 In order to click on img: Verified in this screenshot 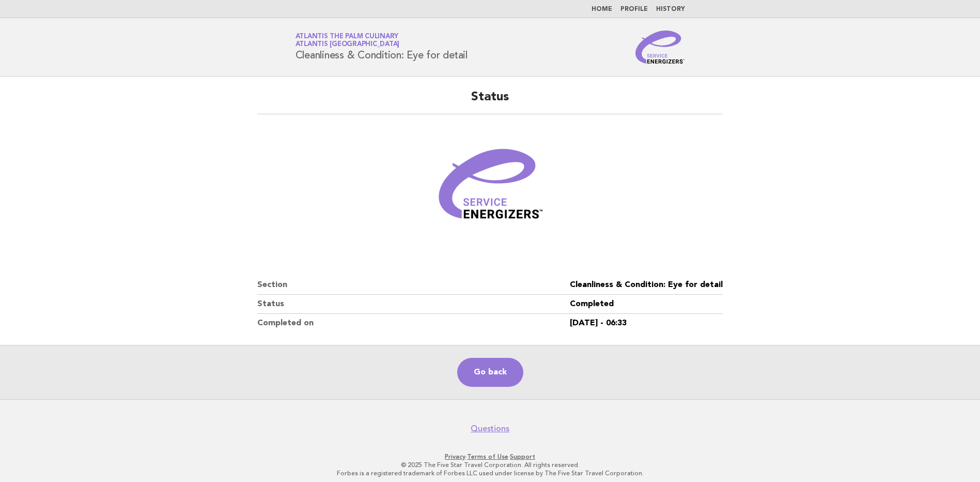, I will do `click(490, 189)`.